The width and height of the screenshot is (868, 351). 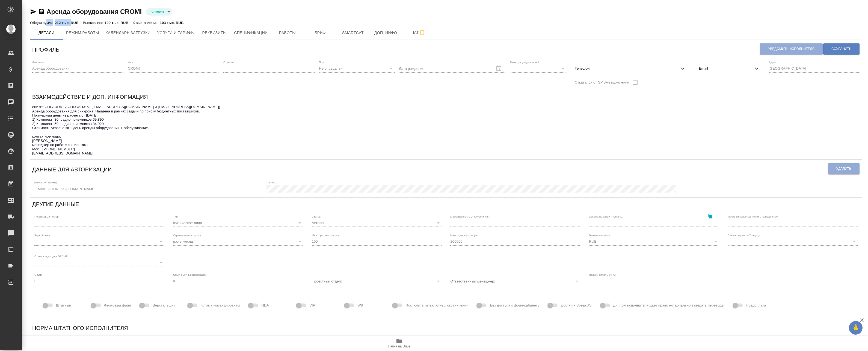 What do you see at coordinates (220, 305) in the screenshot?
I see `span: Готов к командировкам` at bounding box center [220, 305].